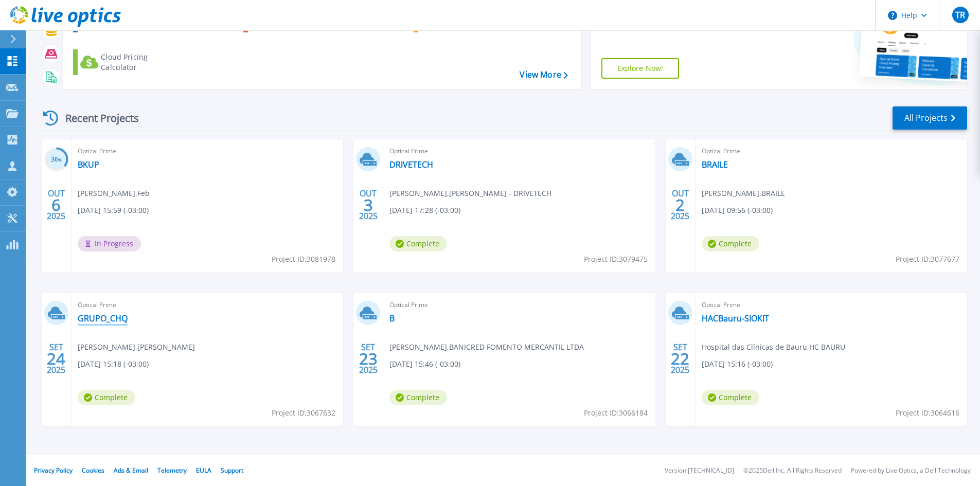 The height and width of the screenshot is (486, 980). I want to click on a: Cloud Pricing Calculator, so click(130, 62).